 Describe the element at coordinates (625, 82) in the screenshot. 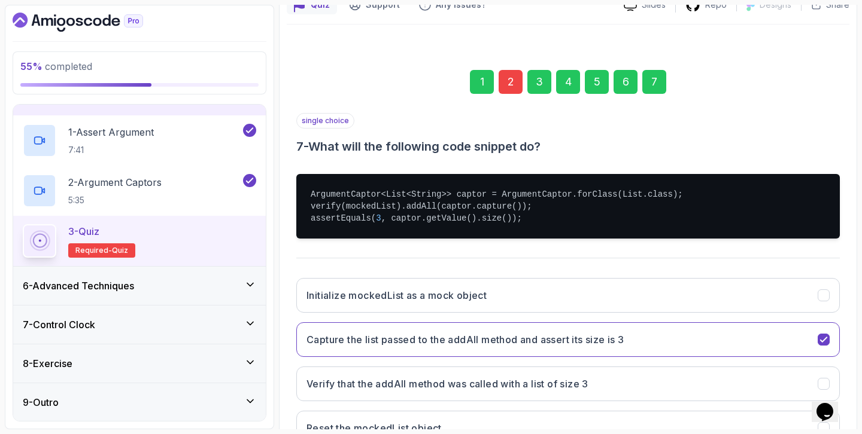

I see `div: 6` at that location.